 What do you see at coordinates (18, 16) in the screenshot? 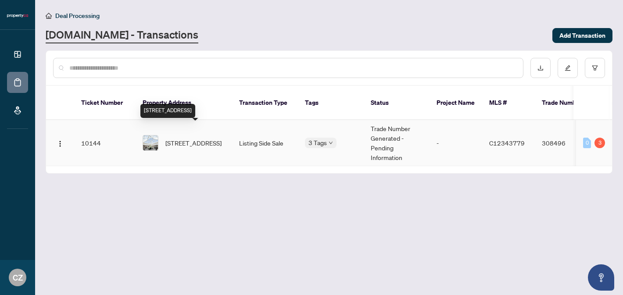
I see `img: logo` at bounding box center [18, 16].